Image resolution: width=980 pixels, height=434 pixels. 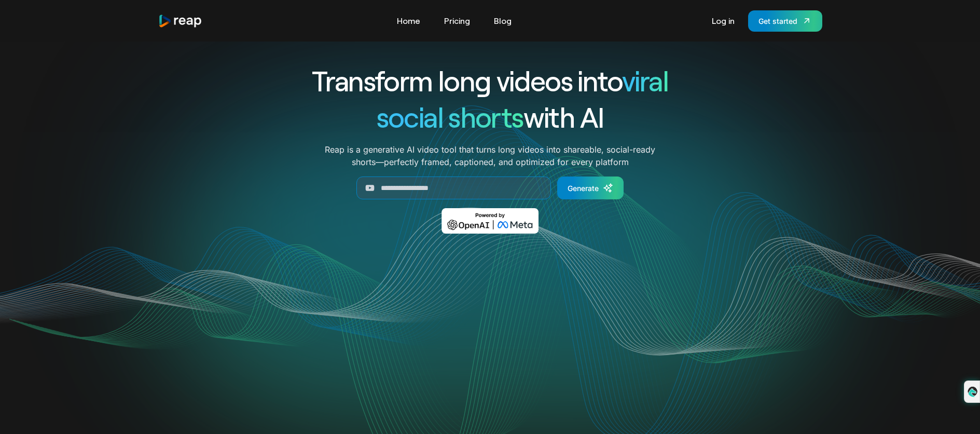 I want to click on form: Generate Form, so click(x=490, y=188).